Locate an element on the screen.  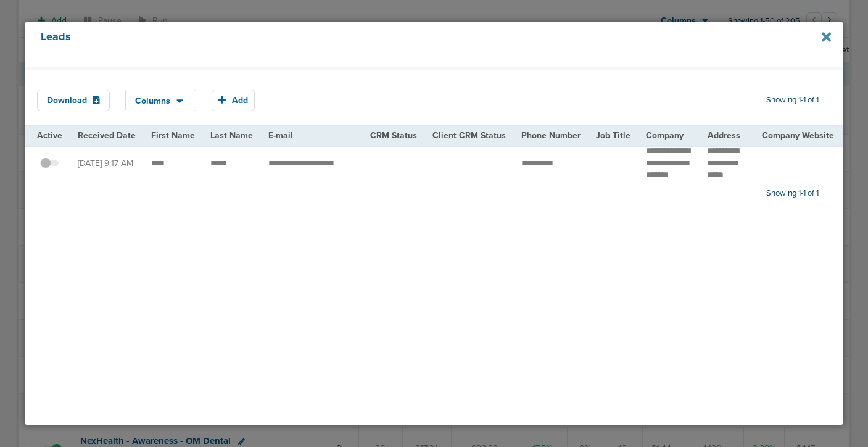
button: Download is located at coordinates (74, 100).